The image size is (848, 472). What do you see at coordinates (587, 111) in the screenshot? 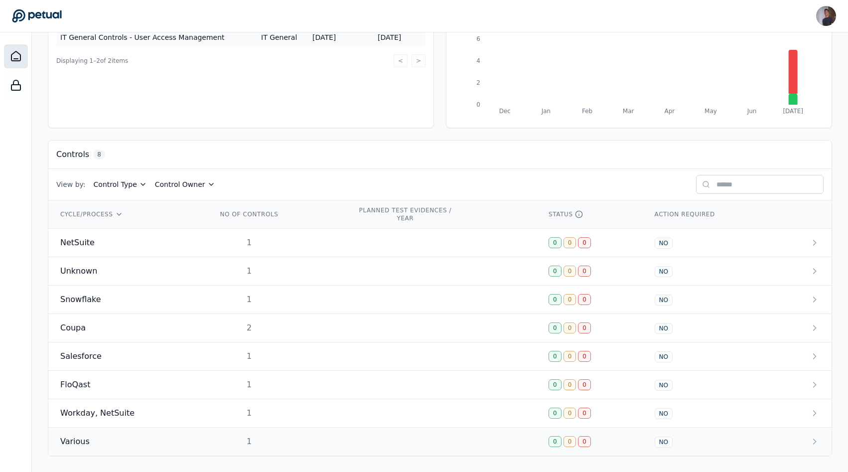
I see `tspan: Feb` at bounding box center [587, 111].